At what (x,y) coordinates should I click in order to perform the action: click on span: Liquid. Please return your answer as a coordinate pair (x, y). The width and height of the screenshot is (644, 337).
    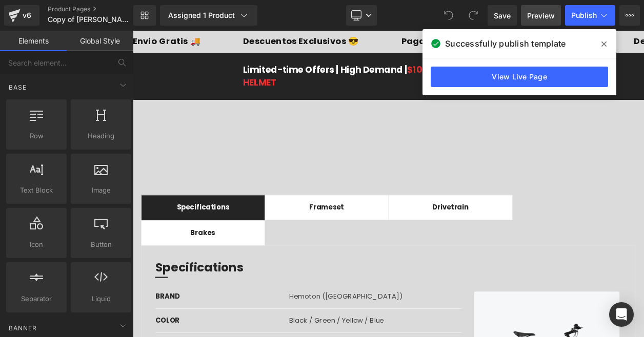
    Looking at the image, I should click on (101, 299).